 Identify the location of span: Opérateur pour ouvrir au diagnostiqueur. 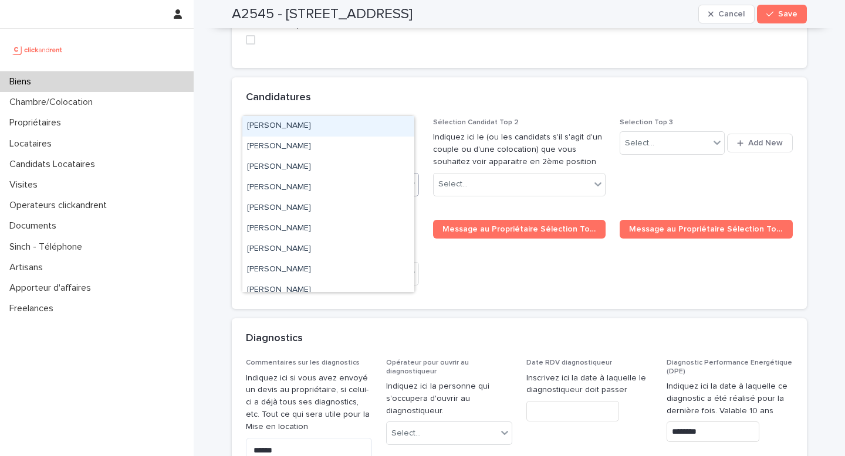
(427, 367).